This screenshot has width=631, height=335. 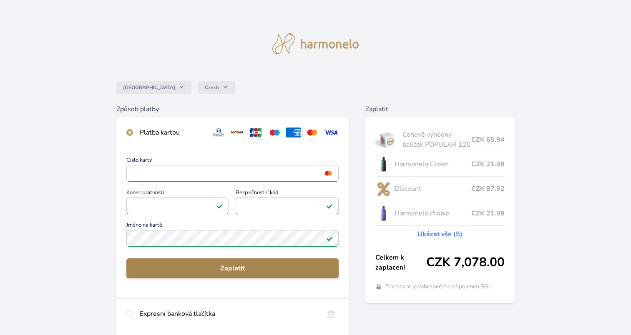 What do you see at coordinates (431, 189) in the screenshot?
I see `span: Discount` at bounding box center [431, 189].